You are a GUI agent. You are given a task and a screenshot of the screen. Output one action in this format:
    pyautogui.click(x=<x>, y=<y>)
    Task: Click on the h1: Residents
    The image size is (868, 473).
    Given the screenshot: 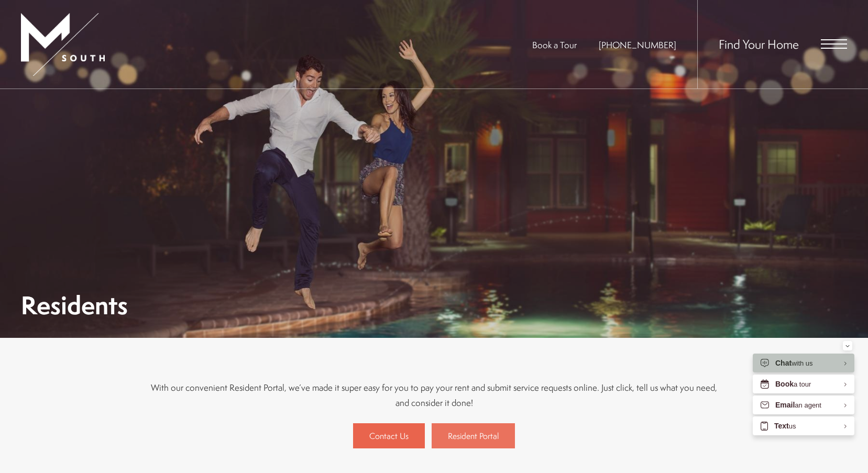 What is the action you would take?
    pyautogui.click(x=75, y=305)
    